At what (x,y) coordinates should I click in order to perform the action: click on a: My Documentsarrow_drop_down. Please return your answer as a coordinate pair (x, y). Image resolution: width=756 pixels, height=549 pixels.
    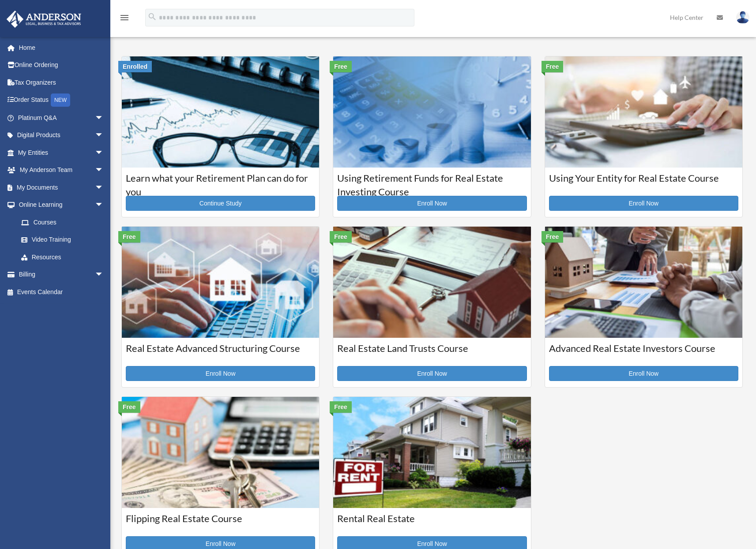
    Looking at the image, I should click on (62, 187).